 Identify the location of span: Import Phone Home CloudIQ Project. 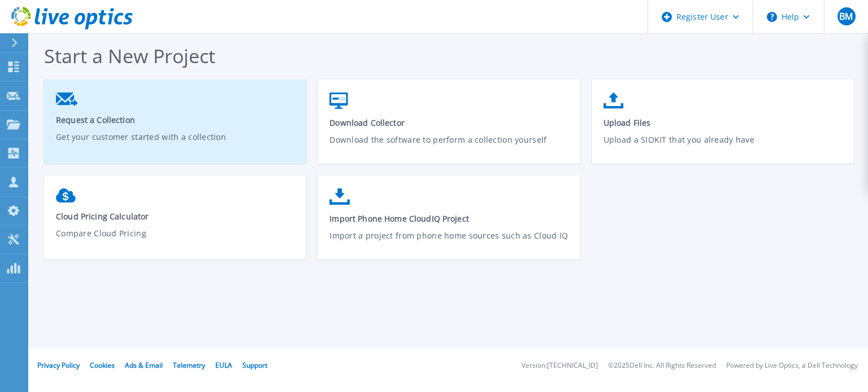
(448, 218).